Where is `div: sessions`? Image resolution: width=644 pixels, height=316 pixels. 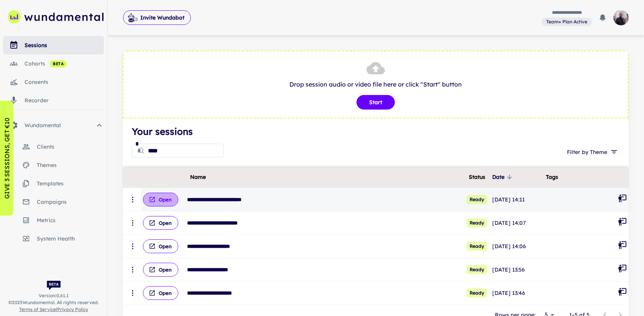 div: sessions is located at coordinates (64, 45).